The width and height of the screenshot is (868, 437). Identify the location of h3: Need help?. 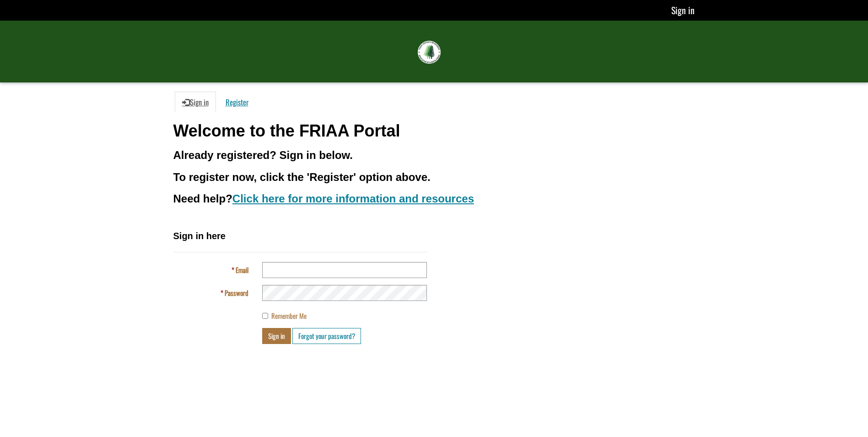
(434, 198).